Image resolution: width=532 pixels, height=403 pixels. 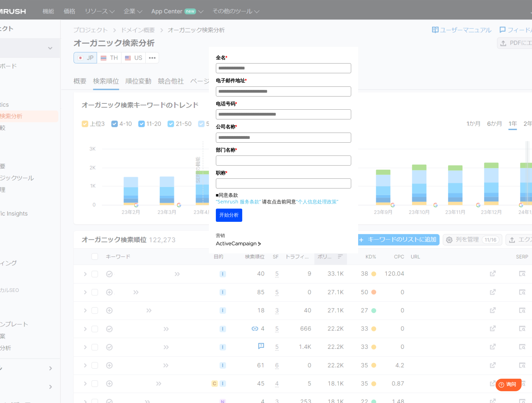 What do you see at coordinates (226, 104) in the screenshot?
I see `font: 电话号码` at bounding box center [226, 104].